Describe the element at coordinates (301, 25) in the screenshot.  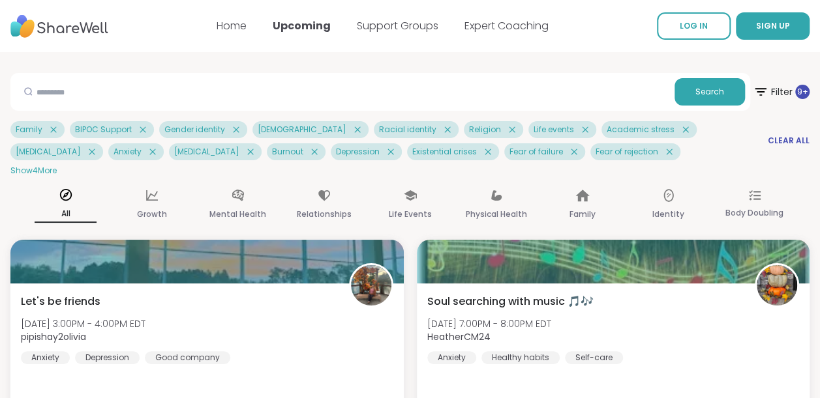
I see `a: Upcoming` at that location.